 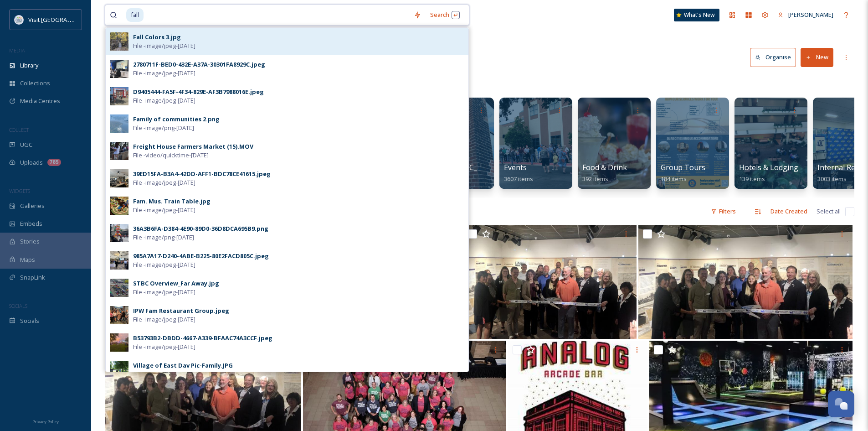 I want to click on span: Media Centres, so click(x=40, y=101).